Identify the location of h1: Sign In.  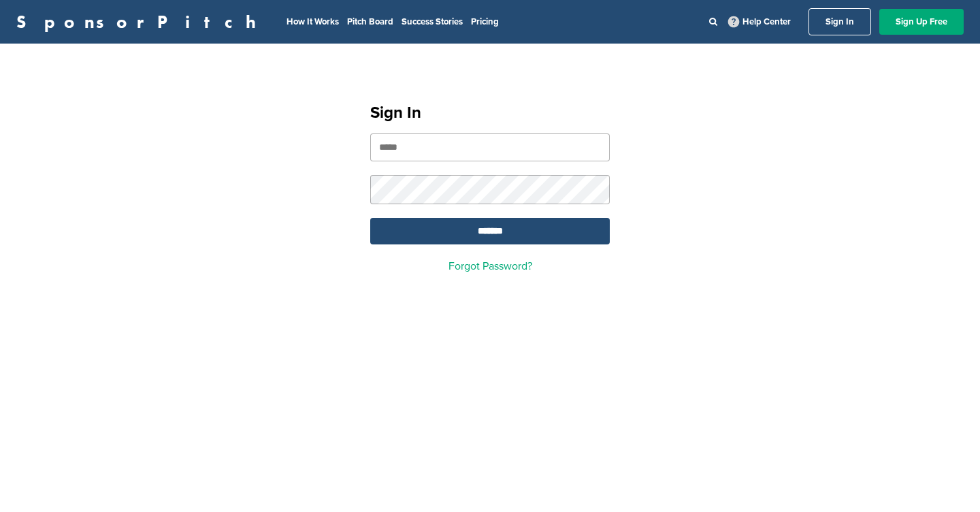
(490, 113).